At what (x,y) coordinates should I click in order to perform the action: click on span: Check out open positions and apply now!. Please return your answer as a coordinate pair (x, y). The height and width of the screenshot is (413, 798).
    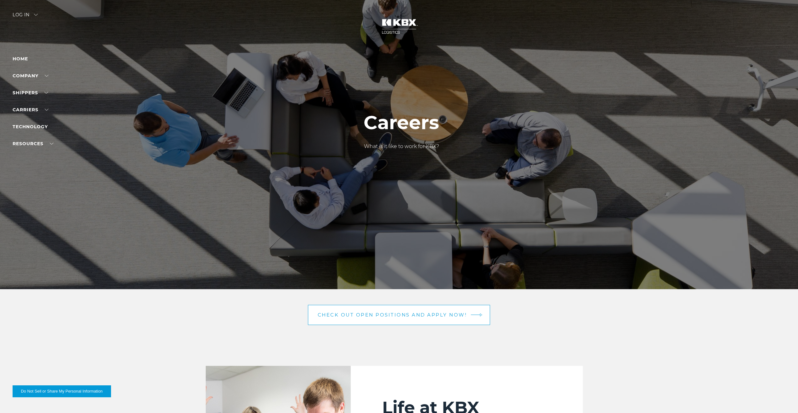
    Looking at the image, I should click on (392, 315).